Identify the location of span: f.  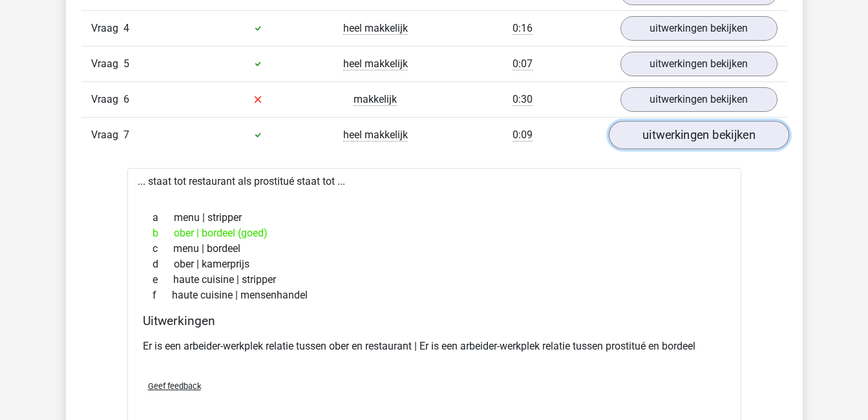
(162, 295).